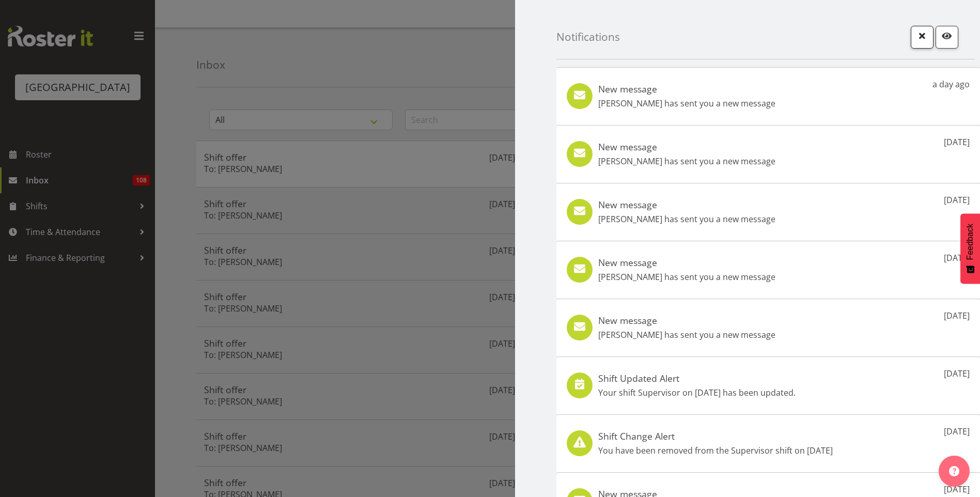 The width and height of the screenshot is (980, 497). Describe the element at coordinates (947, 37) in the screenshot. I see `button: Mark as read` at that location.